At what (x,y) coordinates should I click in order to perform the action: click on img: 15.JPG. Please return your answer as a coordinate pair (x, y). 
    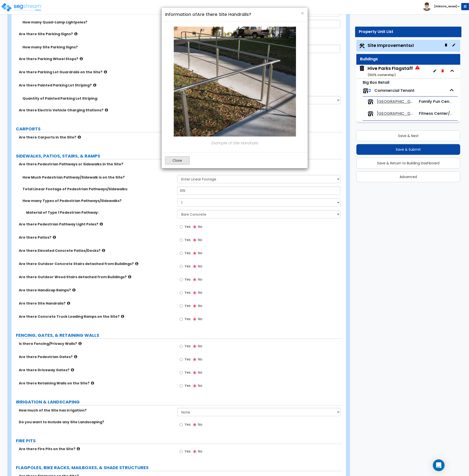
    Looking at the image, I should click on (234, 81).